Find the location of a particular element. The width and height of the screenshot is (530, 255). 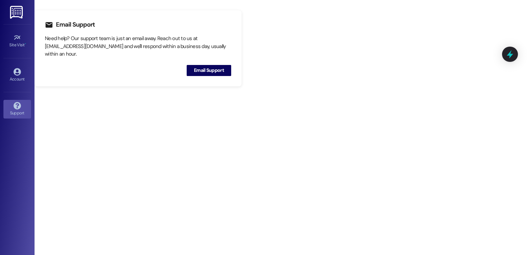

button: Email Support is located at coordinates (209, 70).